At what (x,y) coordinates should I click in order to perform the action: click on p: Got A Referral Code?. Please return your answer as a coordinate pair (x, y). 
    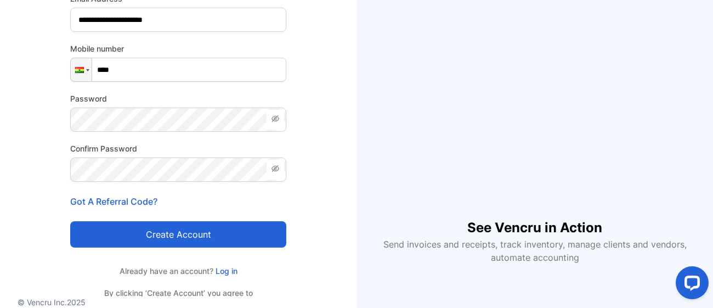
    Looking at the image, I should click on (178, 201).